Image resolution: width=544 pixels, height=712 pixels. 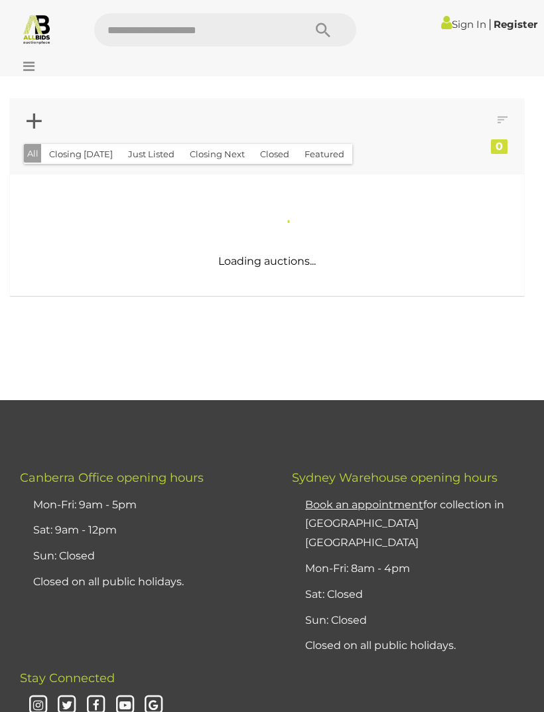 What do you see at coordinates (144, 530) in the screenshot?
I see `li: Sat: 9am - 12pm` at bounding box center [144, 530].